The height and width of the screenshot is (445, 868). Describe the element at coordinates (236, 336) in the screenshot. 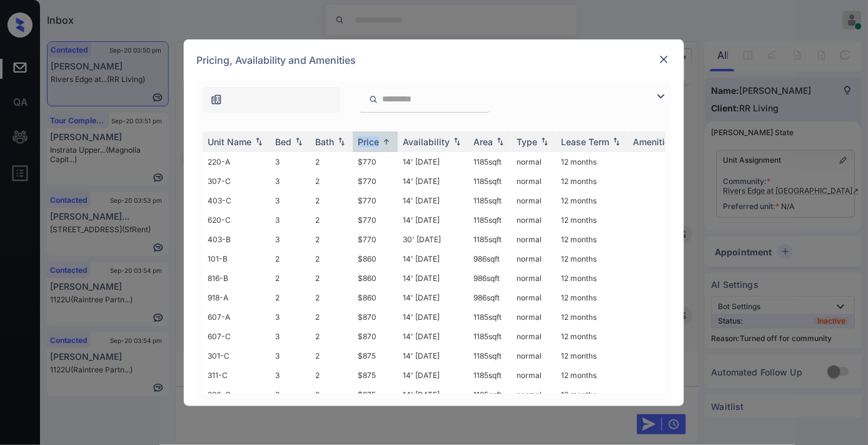

I see `td: 607-C` at that location.